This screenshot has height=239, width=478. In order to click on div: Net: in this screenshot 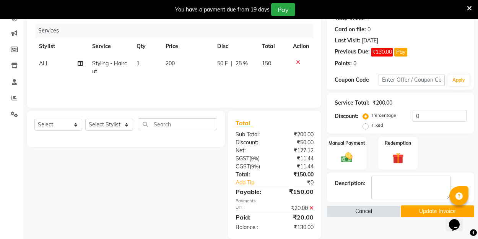, I will do `click(252, 151)`.